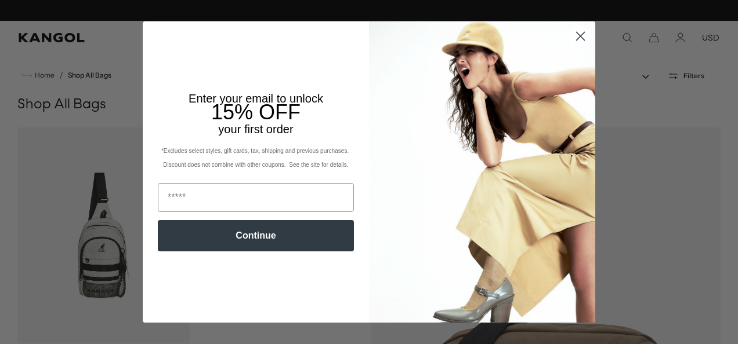 The height and width of the screenshot is (344, 738). What do you see at coordinates (580, 36) in the screenshot?
I see `button: Close dialog` at bounding box center [580, 36].